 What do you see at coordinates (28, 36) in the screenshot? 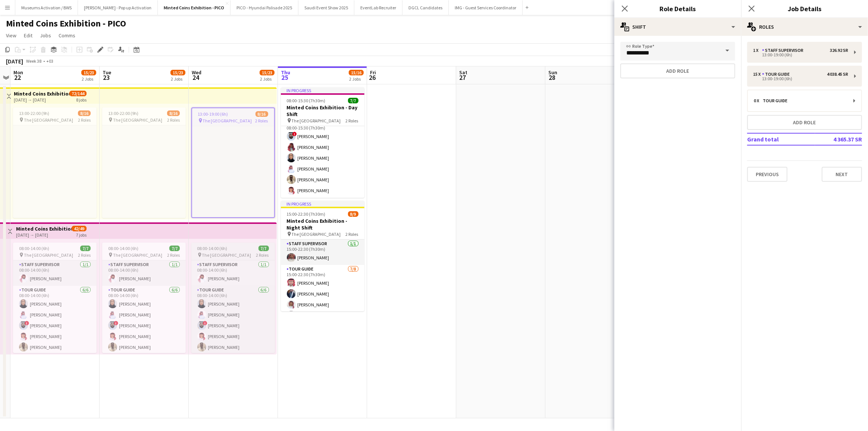
I see `span: Edit` at bounding box center [28, 36].